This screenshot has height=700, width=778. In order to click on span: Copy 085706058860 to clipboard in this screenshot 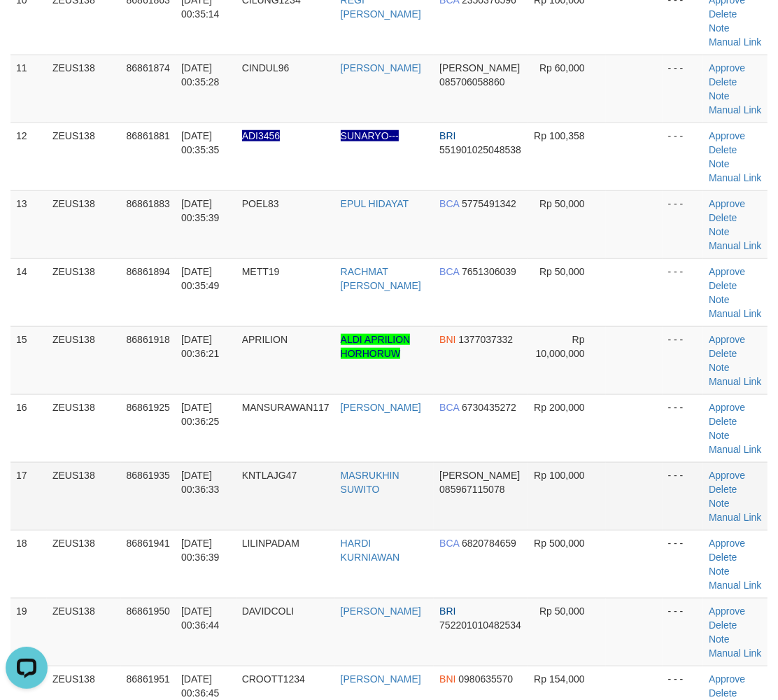, I will do `click(471, 82)`.